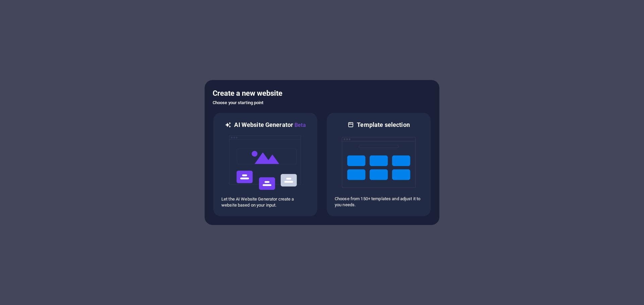 Image resolution: width=644 pixels, height=305 pixels. Describe the element at coordinates (265, 164) in the screenshot. I see `div: AI Website GeneratorBetaaiLet the AI Website Generator create a website based on your input.` at that location.